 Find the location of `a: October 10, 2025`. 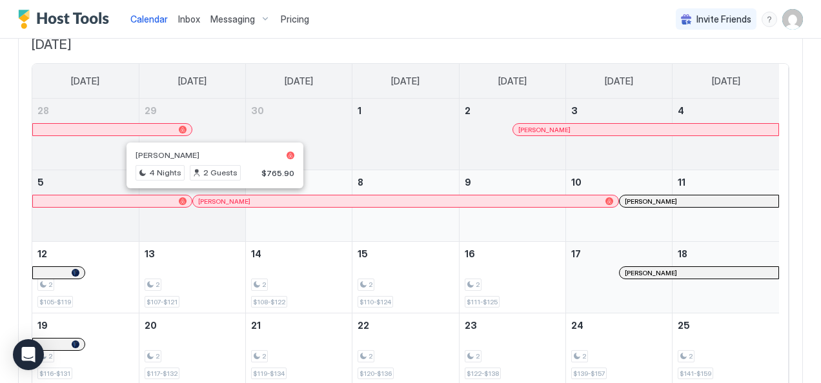

a: October 10, 2025 is located at coordinates (619, 182).